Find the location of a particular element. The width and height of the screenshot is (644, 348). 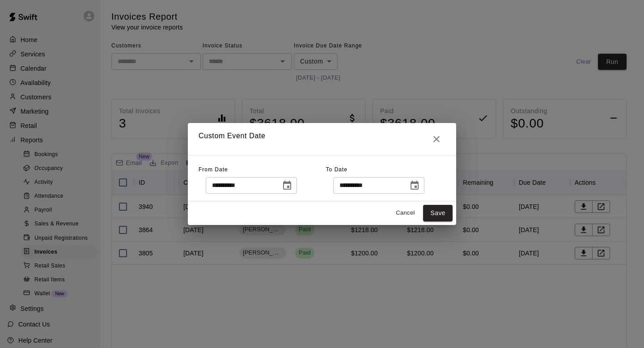

button: Choose date, selected date is Sep 3, 2025 is located at coordinates (287, 186).